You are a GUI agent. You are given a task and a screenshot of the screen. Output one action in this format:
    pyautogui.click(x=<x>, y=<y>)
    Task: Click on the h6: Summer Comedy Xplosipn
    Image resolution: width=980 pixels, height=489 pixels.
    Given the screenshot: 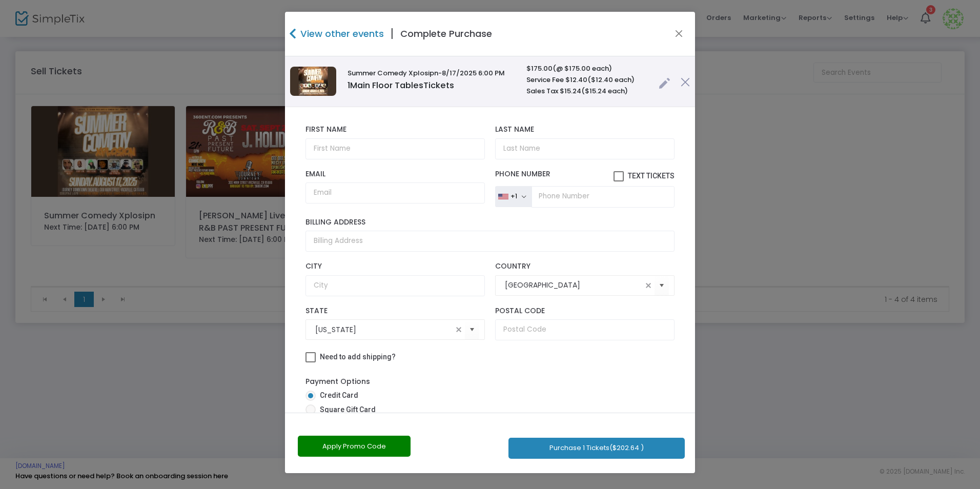 What is the action you would take?
    pyautogui.click(x=431, y=74)
    